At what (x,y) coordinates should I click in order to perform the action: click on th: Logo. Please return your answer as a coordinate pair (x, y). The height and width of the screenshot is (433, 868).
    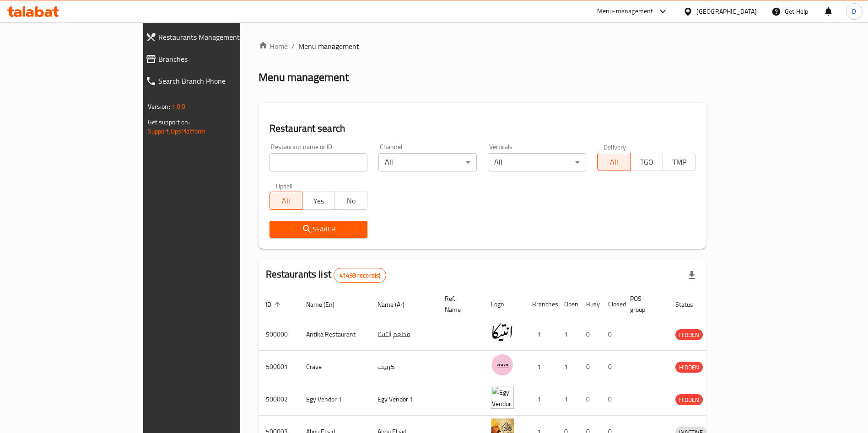
    Looking at the image, I should click on (504, 304).